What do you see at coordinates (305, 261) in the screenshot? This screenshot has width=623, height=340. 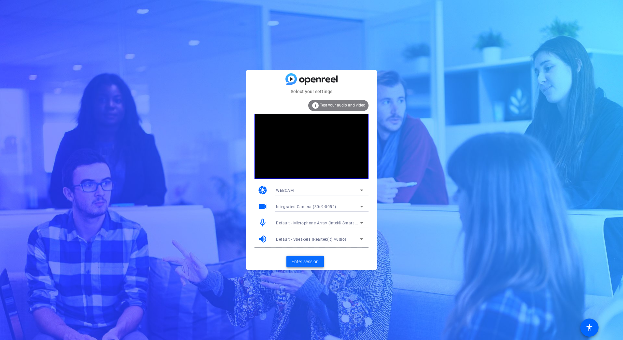 I see `button: Enter session` at bounding box center [305, 261].